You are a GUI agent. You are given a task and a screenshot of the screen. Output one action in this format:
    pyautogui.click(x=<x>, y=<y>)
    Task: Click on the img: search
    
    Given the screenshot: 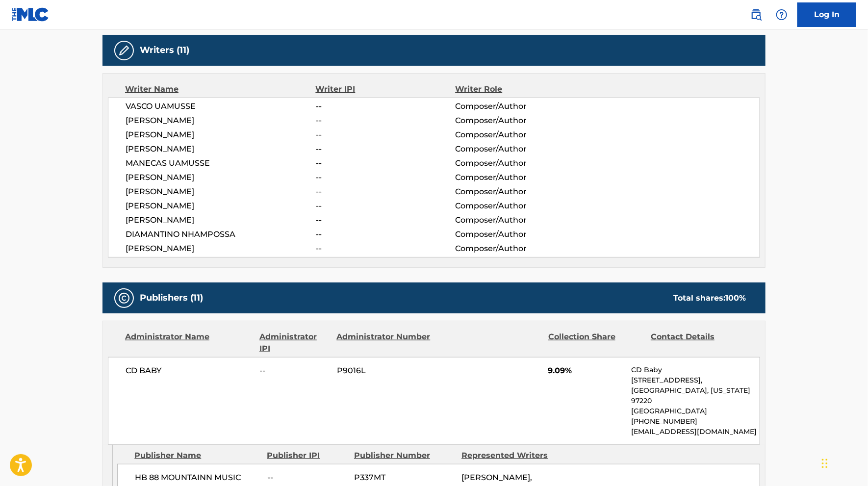 What is the action you would take?
    pyautogui.click(x=757, y=15)
    